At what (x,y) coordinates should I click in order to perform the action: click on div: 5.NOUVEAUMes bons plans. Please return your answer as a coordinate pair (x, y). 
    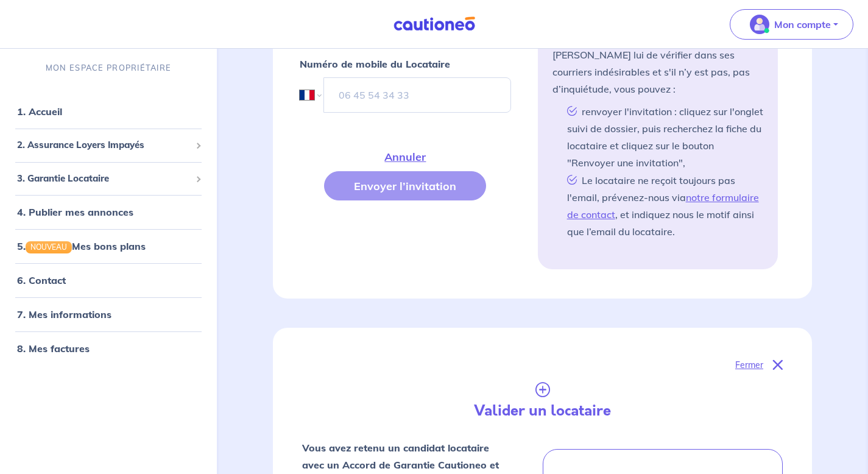
    Looking at the image, I should click on (108, 246).